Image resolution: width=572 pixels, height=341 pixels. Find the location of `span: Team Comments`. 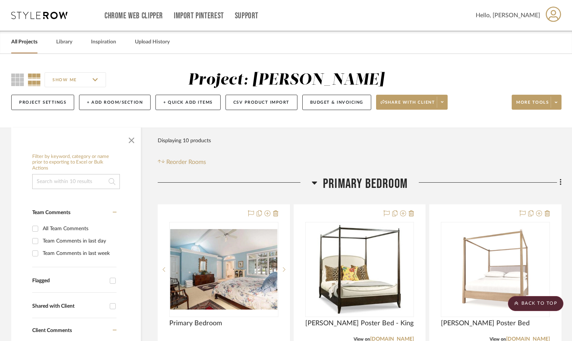

span: Team Comments is located at coordinates (51, 213).